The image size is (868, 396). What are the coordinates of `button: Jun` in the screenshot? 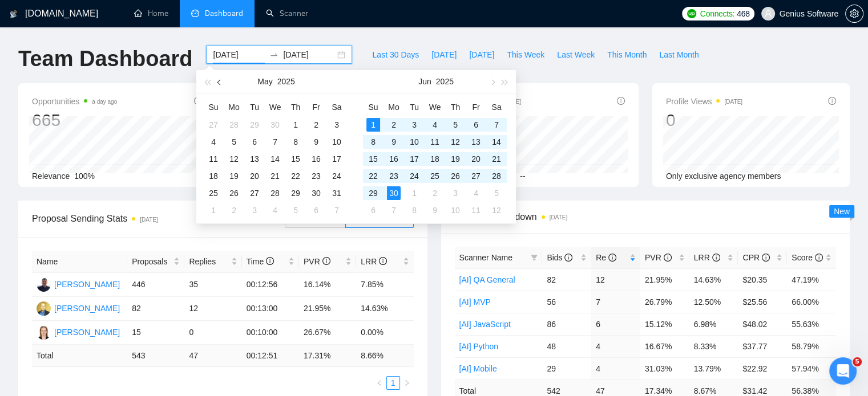 It's located at (425, 81).